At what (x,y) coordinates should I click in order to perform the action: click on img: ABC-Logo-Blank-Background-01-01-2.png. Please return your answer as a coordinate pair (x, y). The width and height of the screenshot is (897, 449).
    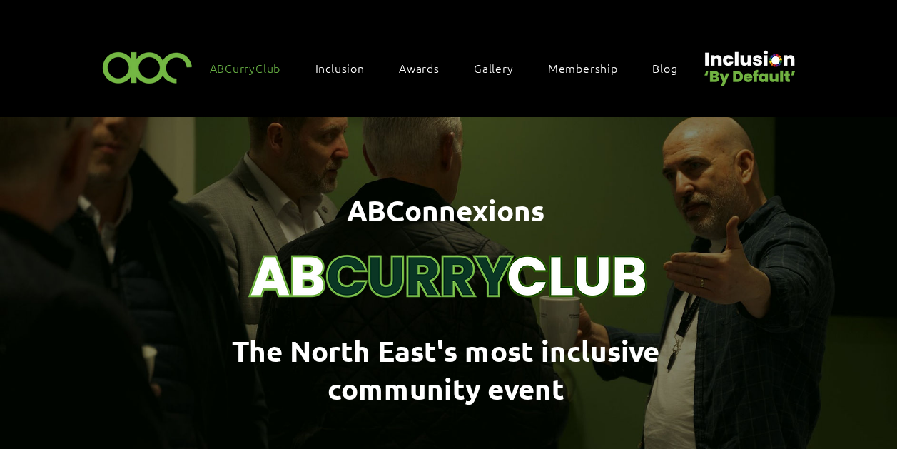
    Looking at the image, I should click on (148, 66).